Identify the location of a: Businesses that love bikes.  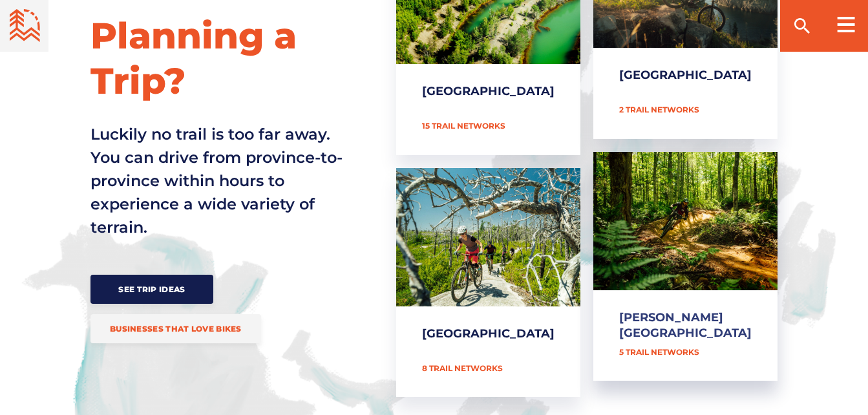
(176, 328).